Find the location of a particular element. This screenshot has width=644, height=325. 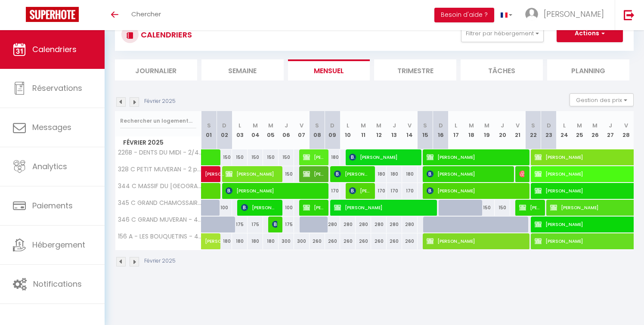

th: 22 is located at coordinates (533, 130).